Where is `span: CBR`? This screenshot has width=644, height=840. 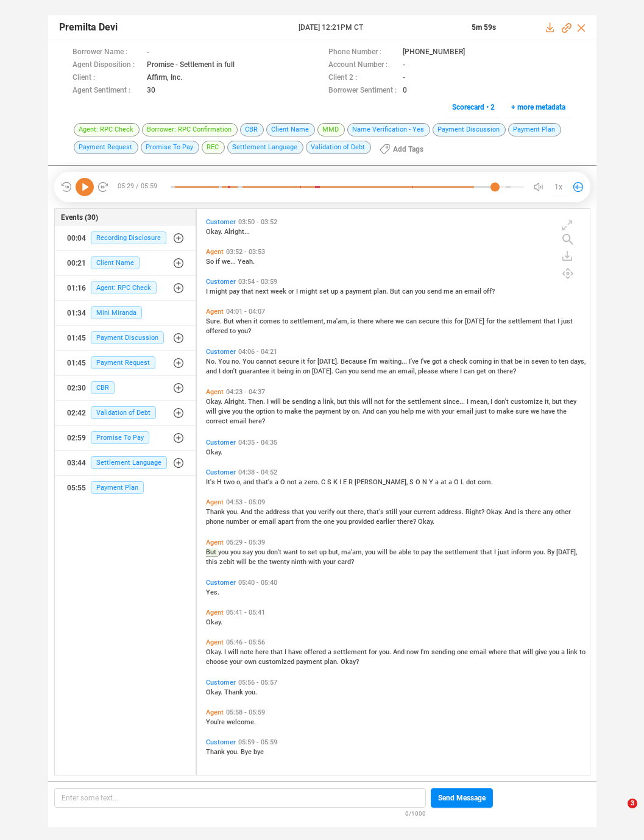 span: CBR is located at coordinates (102, 387).